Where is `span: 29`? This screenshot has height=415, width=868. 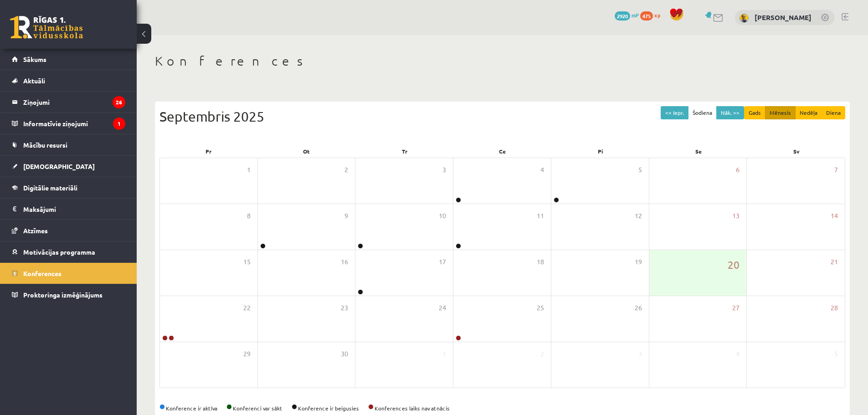
span: 29 is located at coordinates (247, 354).